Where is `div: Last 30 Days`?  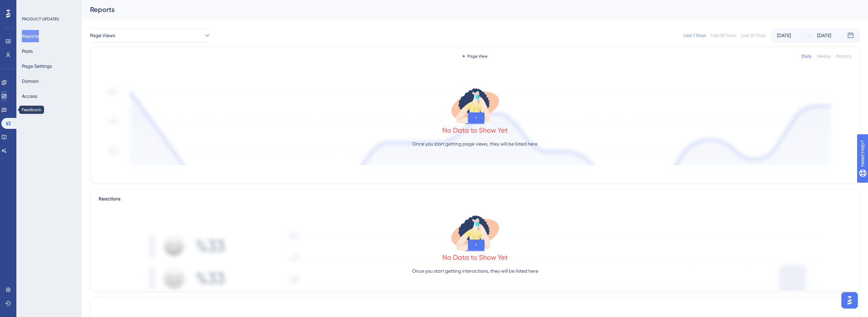 div: Last 30 Days is located at coordinates (724, 36).